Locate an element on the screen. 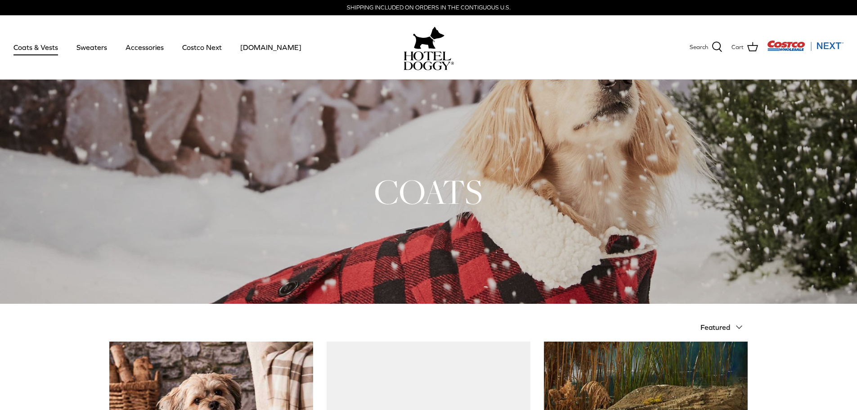 This screenshot has width=857, height=410. button: Featured is located at coordinates (725, 327).